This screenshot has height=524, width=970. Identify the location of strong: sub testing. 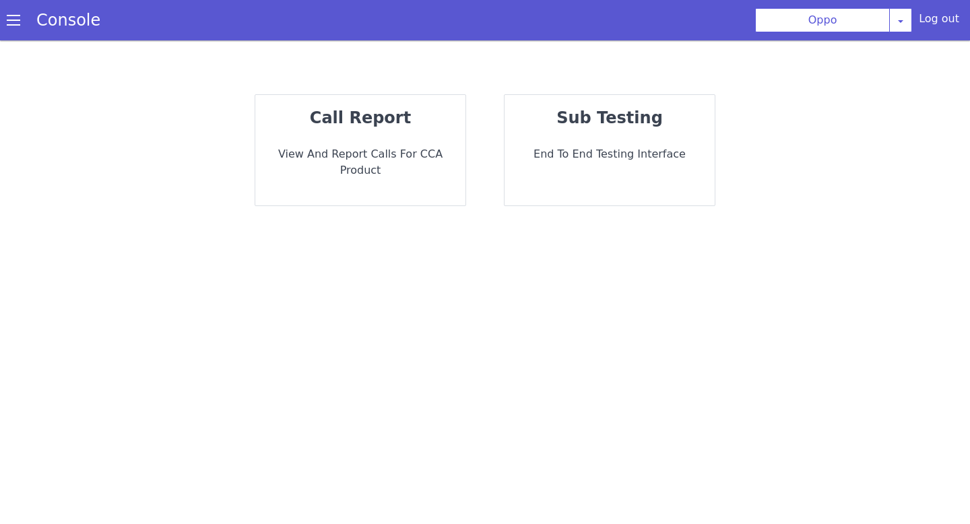
(610, 118).